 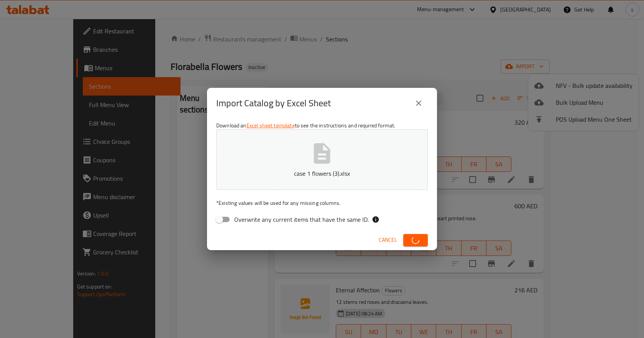 What do you see at coordinates (301, 219) in the screenshot?
I see `span: Overwrite any current items that have the same ID.` at bounding box center [301, 219].